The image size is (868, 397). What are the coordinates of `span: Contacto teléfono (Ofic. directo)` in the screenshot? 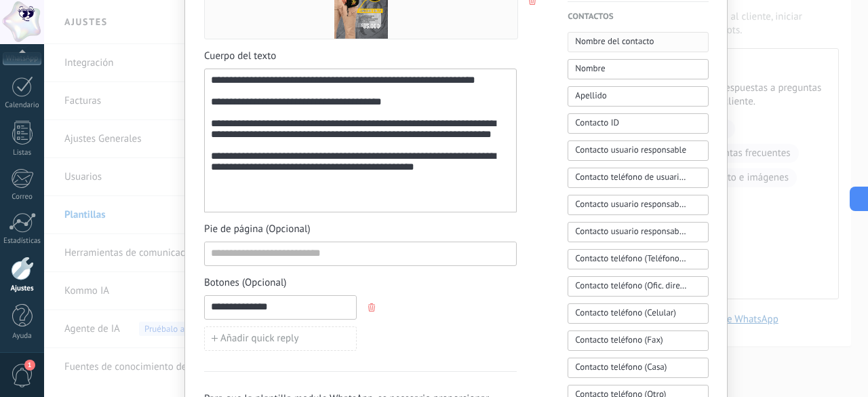 It's located at (630, 286).